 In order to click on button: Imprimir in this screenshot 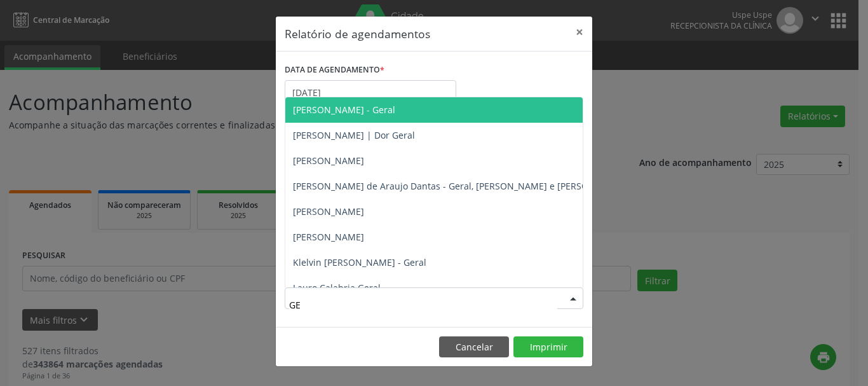, I will do `click(548, 347)`.